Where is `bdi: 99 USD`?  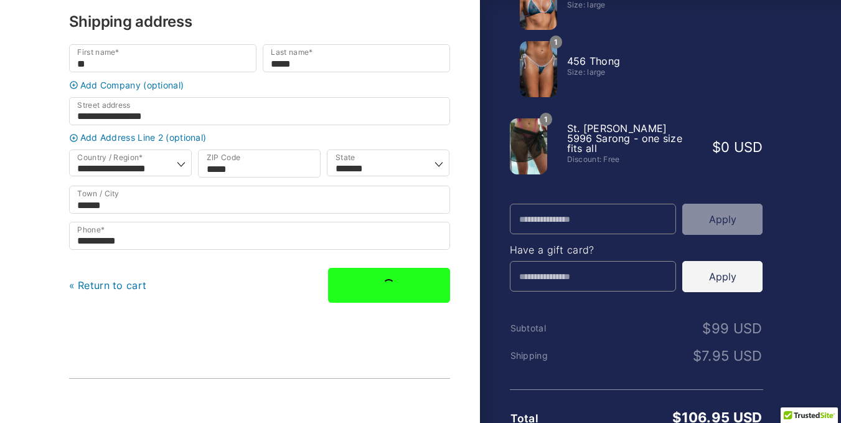
bdi: 99 USD is located at coordinates (732, 328).